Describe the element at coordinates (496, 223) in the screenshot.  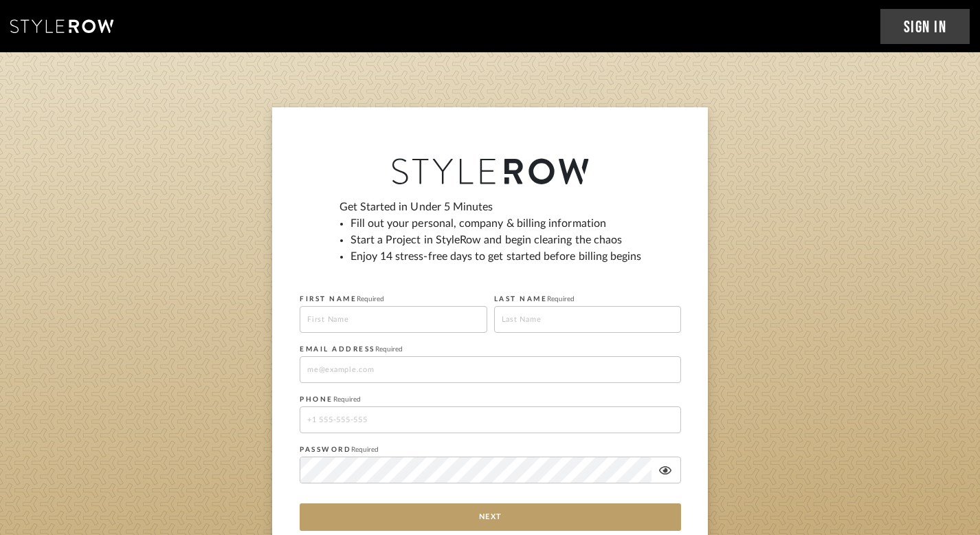
I see `li: Fill out your personal, company & billing information` at that location.